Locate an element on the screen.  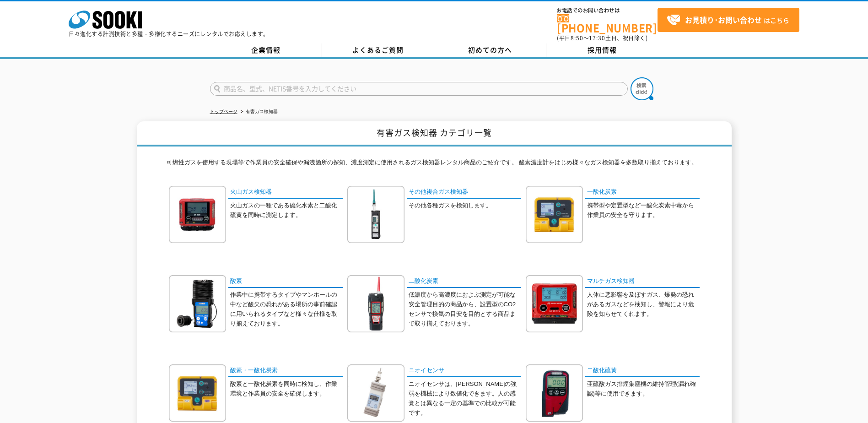
p: 亜硫酸ガス排煙集塵機の維持管理(漏れ確認)等に使用できます。 is located at coordinates (644, 389).